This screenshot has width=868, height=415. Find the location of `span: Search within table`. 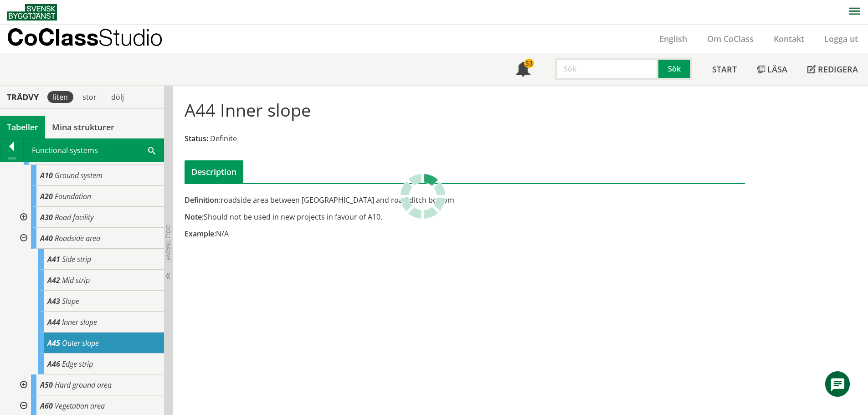

span: Search within table is located at coordinates (152, 150).